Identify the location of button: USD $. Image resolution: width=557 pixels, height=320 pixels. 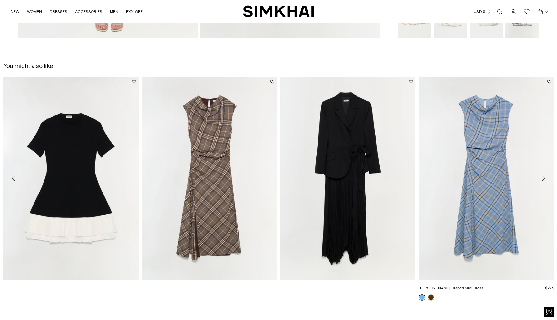
(482, 12).